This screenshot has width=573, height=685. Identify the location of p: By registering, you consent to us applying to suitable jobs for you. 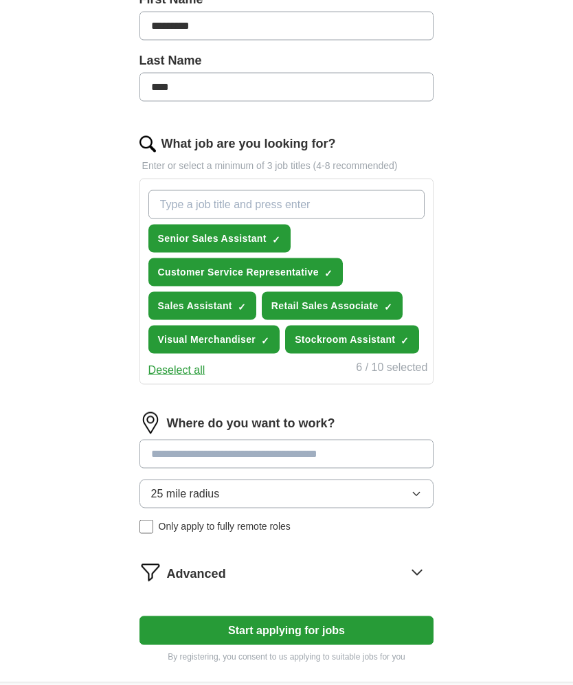
(287, 657).